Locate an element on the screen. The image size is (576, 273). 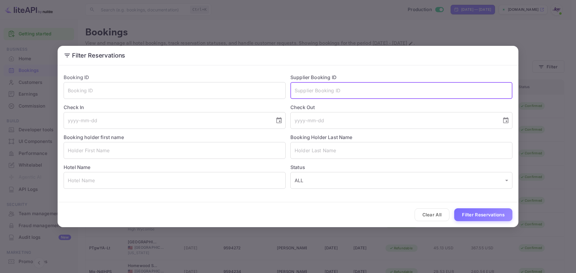
input: Hotel Name is located at coordinates (175, 181).